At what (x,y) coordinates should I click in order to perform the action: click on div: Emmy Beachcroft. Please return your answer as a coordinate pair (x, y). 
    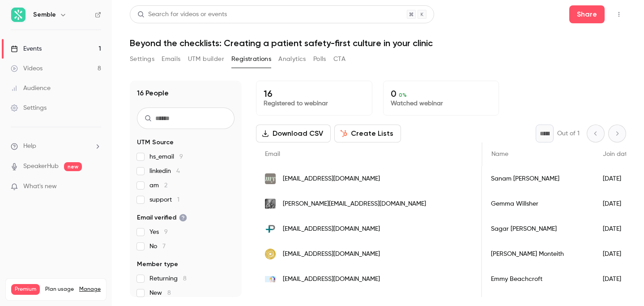
    Looking at the image, I should click on (538, 279).